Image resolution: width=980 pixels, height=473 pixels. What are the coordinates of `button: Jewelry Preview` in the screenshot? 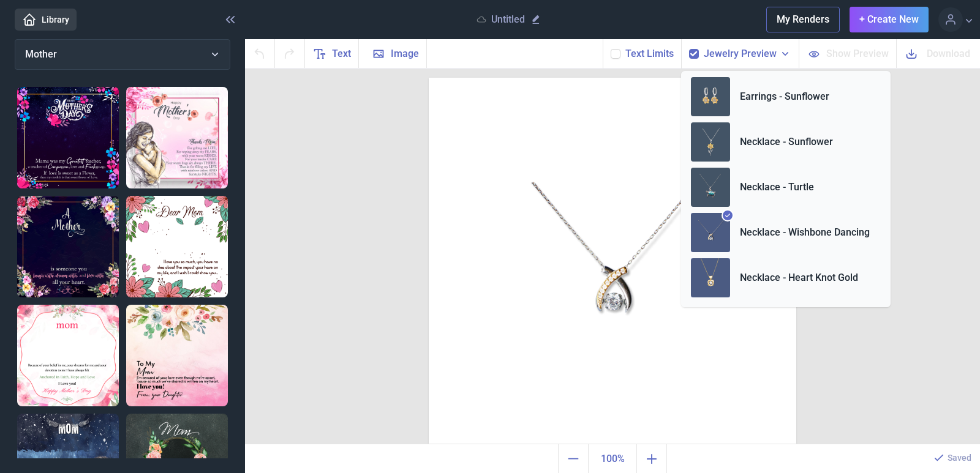 It's located at (747, 54).